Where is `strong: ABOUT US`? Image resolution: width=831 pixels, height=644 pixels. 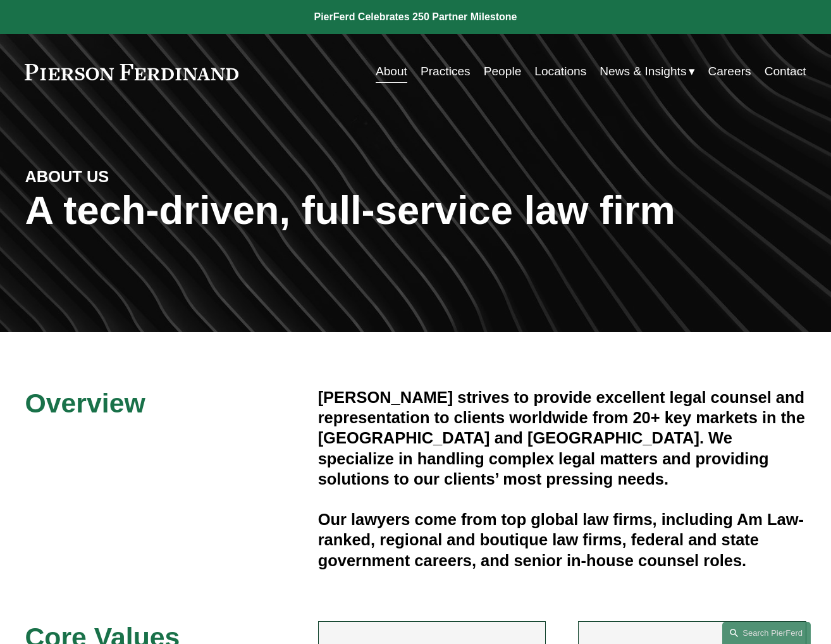
strong: ABOUT US is located at coordinates (66, 176).